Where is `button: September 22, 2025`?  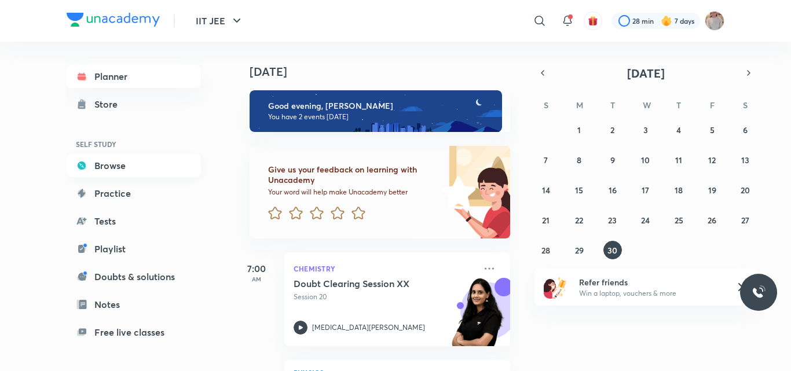 button: September 22, 2025 is located at coordinates (579, 220).